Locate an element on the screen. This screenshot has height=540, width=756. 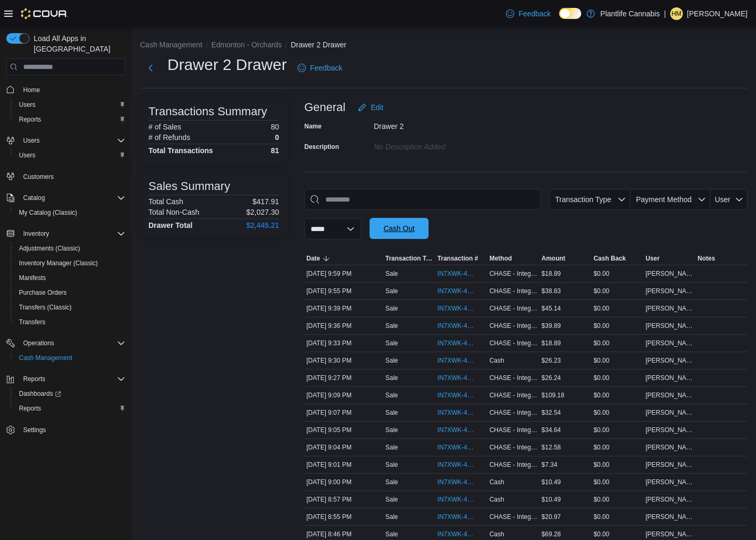
span: IN7XWK-4496002 is located at coordinates (456, 448).